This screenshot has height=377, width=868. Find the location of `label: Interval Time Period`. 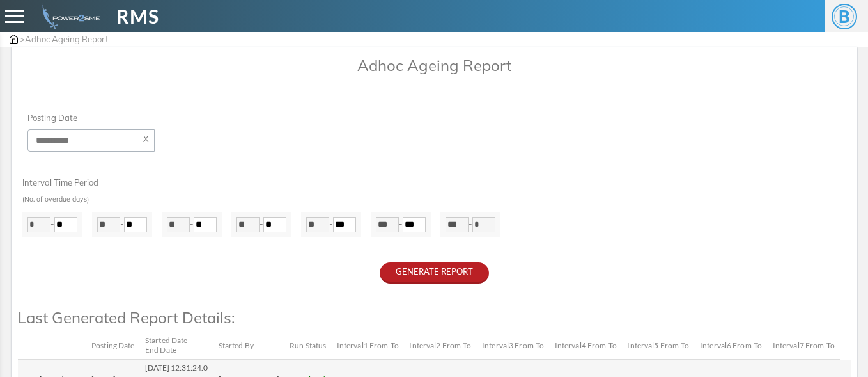

label: Interval Time Period is located at coordinates (60, 183).